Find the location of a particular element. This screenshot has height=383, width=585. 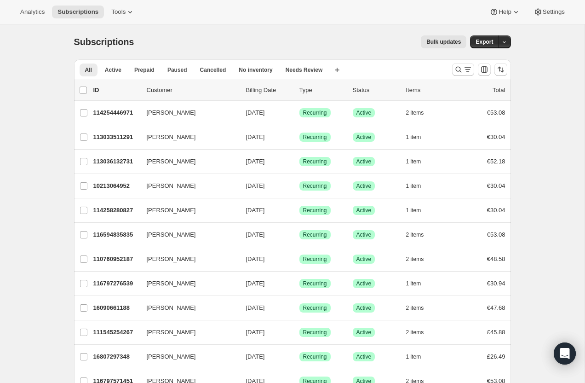

span: €47.68 is located at coordinates (496, 307).